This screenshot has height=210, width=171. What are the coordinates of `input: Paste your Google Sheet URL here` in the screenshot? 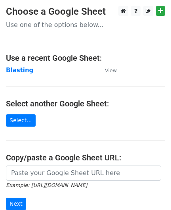 It's located at (84, 173).